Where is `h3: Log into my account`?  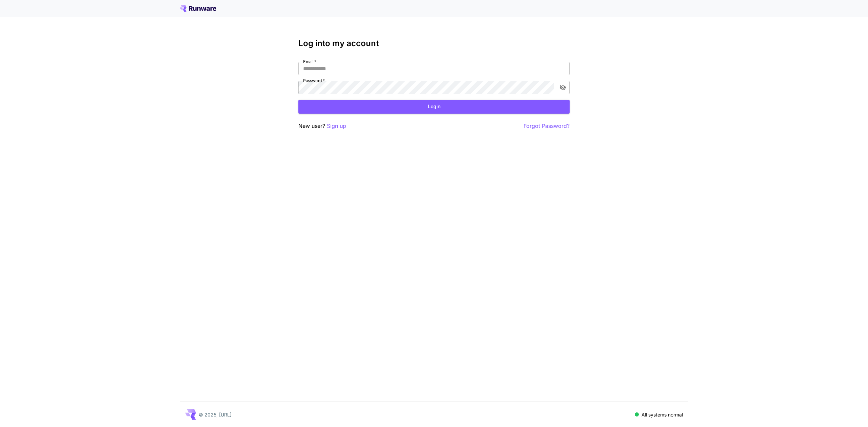
h3: Log into my account is located at coordinates (434, 44).